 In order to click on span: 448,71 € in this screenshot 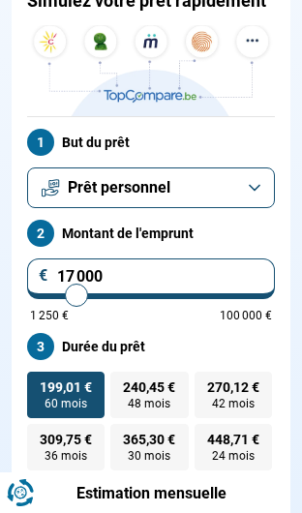, I will do `click(233, 439)`.